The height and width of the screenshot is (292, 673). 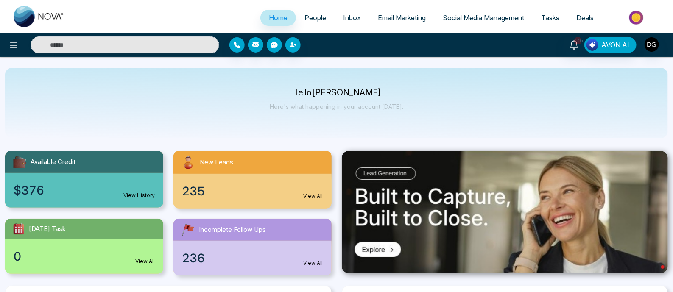 I want to click on button: AVON AI, so click(x=610, y=45).